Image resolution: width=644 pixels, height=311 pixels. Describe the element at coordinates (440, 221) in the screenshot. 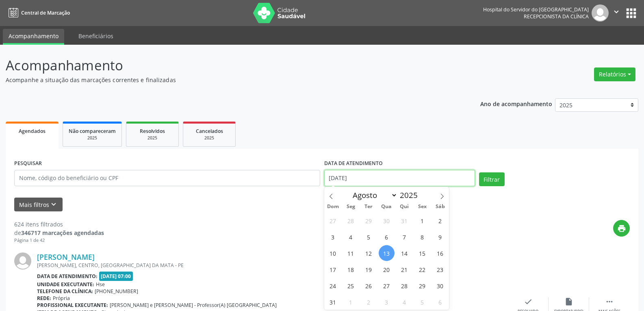

I see `span: Agosto 2, 2025` at that location.